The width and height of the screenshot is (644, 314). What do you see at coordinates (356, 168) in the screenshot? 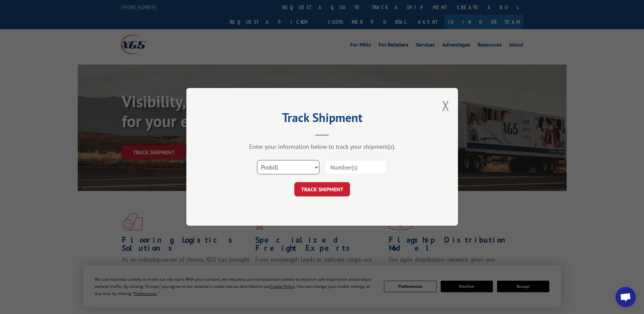
I see `input: Number(s)` at bounding box center [356, 168].